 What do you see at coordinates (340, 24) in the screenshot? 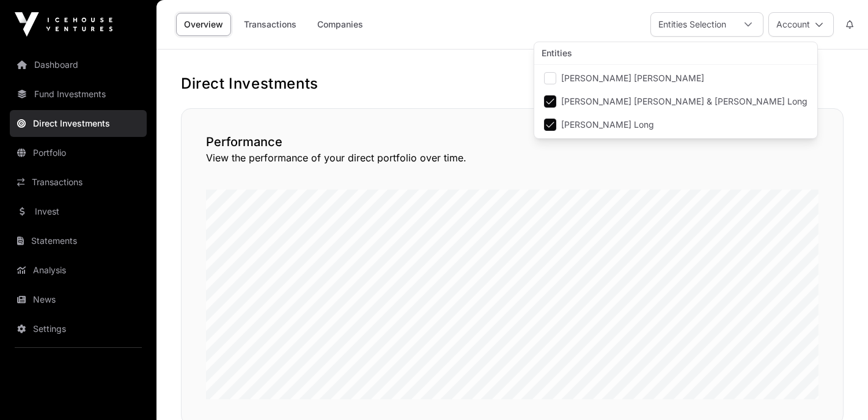
I see `a: Companies` at bounding box center [340, 24].